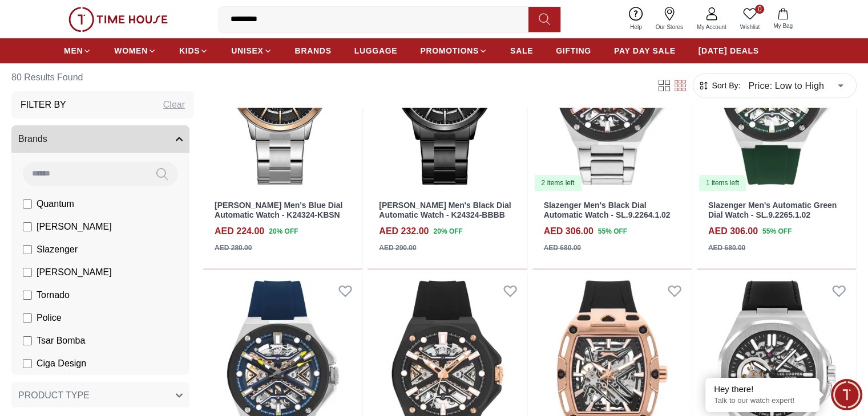  Describe the element at coordinates (49, 318) in the screenshot. I see `span: Police` at that location.